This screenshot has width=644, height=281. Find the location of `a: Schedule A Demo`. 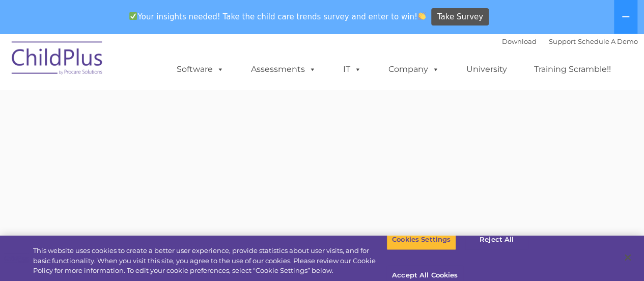

a: Schedule A Demo is located at coordinates (608, 42).